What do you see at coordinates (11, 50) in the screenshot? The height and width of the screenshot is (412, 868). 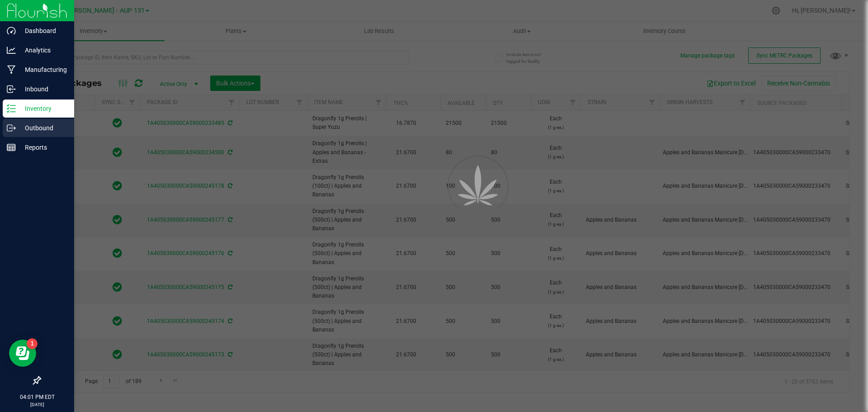 I see `inline-svg: Analytics` at bounding box center [11, 50].